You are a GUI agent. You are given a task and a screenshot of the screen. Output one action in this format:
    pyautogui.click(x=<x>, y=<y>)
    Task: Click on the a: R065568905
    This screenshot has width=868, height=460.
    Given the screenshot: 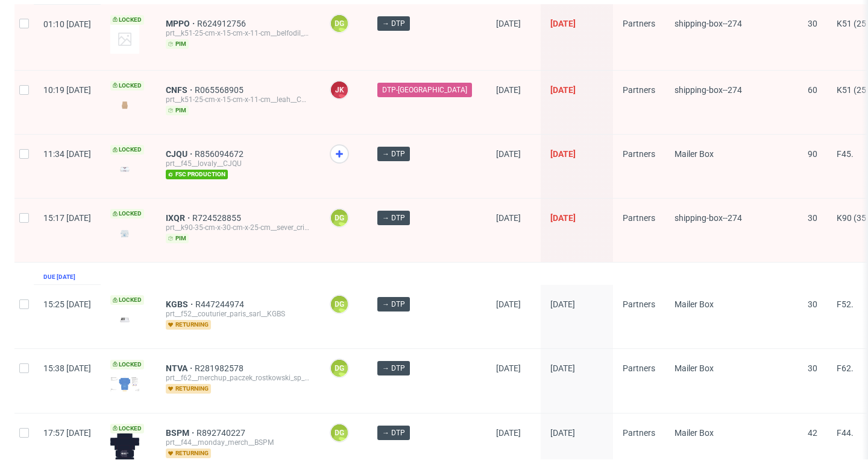 What is the action you would take?
    pyautogui.click(x=220, y=90)
    